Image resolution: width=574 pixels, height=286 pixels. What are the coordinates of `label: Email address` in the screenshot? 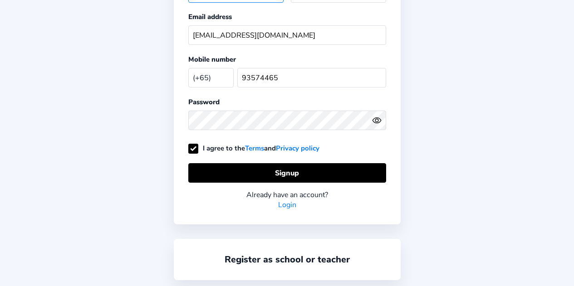 It's located at (210, 17).